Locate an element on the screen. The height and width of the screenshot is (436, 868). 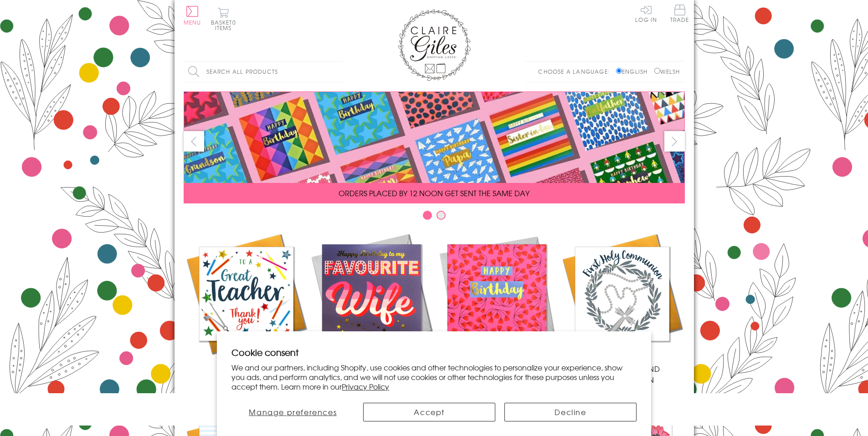
button: prev is located at coordinates (194, 141).